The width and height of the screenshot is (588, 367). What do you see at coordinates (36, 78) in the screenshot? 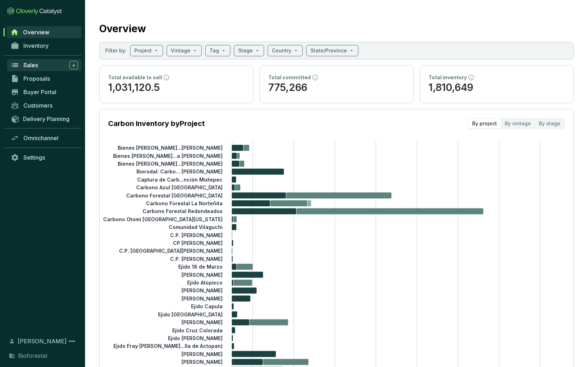
I see `span: Proposals` at bounding box center [36, 78].